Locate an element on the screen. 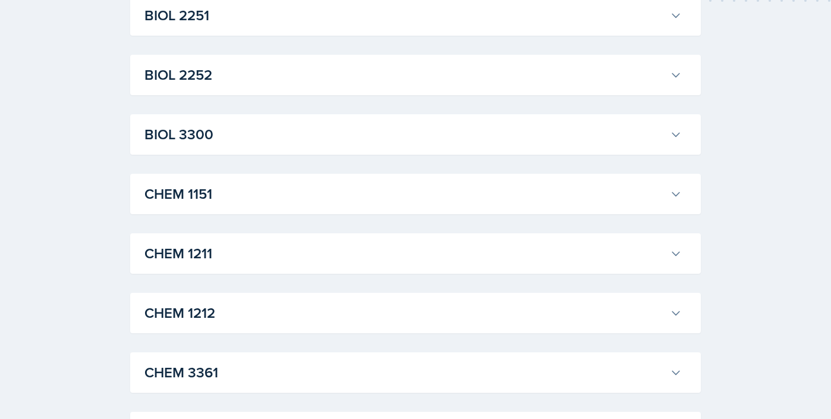 This screenshot has height=419, width=831. h3: CHEM 1212 is located at coordinates (405, 313).